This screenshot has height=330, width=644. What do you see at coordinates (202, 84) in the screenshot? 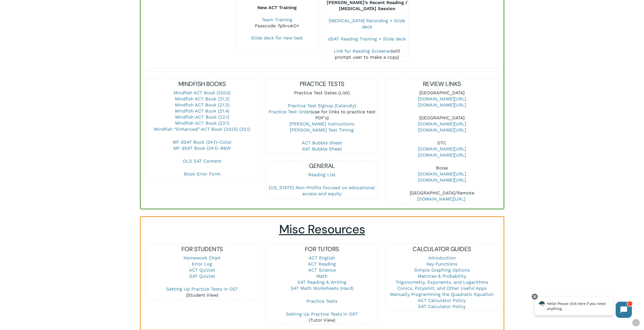
I see `h5: MINDFISH BOOKS` at bounding box center [202, 84].